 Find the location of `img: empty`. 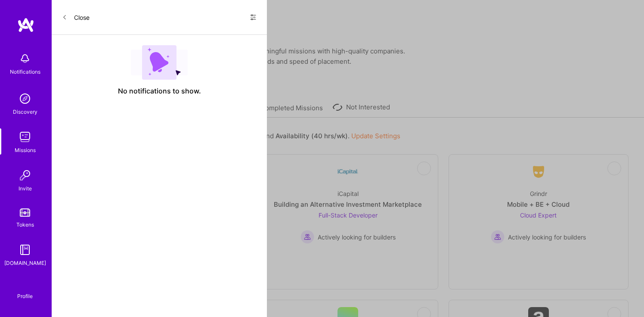

img: empty is located at coordinates (159, 62).